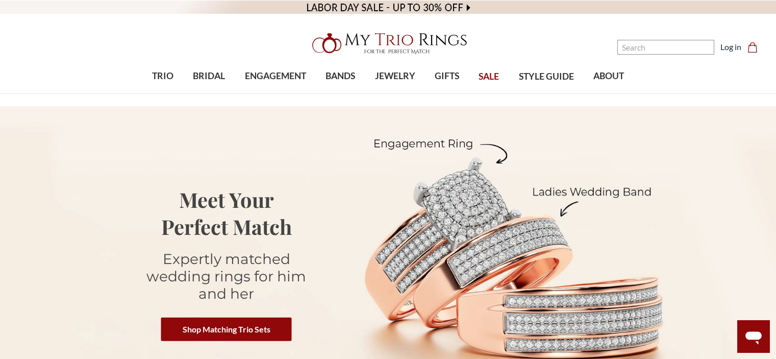 Image resolution: width=776 pixels, height=359 pixels. What do you see at coordinates (163, 76) in the screenshot?
I see `span: TRIO` at bounding box center [163, 76].